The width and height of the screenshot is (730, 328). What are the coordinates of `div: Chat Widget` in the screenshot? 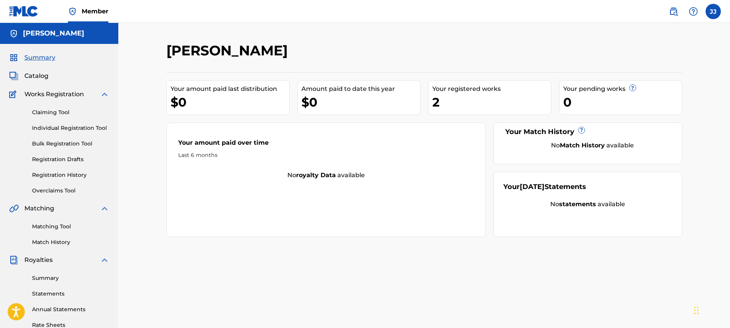 It's located at (711, 310).